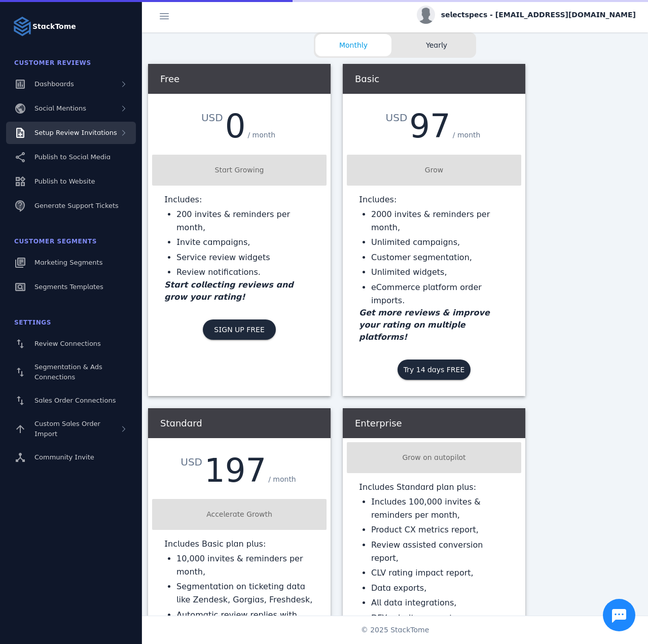 The image size is (648, 644). What do you see at coordinates (245, 565) in the screenshot?
I see `li: 10,000 invites & reminders per month,` at bounding box center [245, 565].